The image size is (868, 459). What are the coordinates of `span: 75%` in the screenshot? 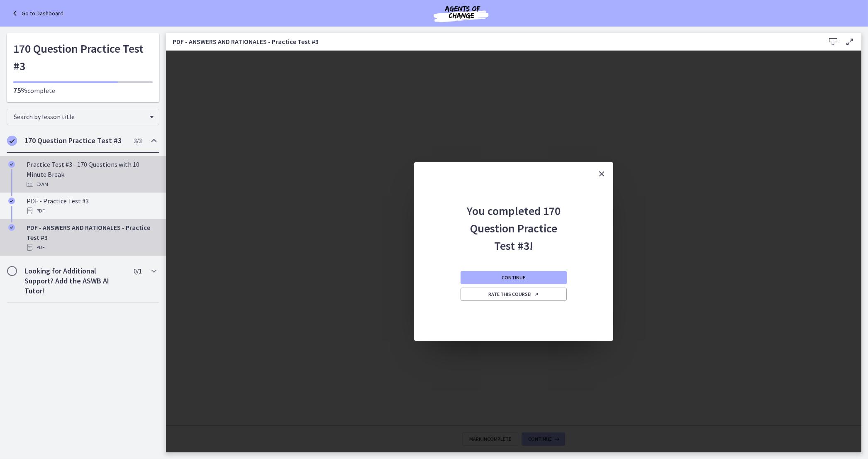 It's located at (20, 90).